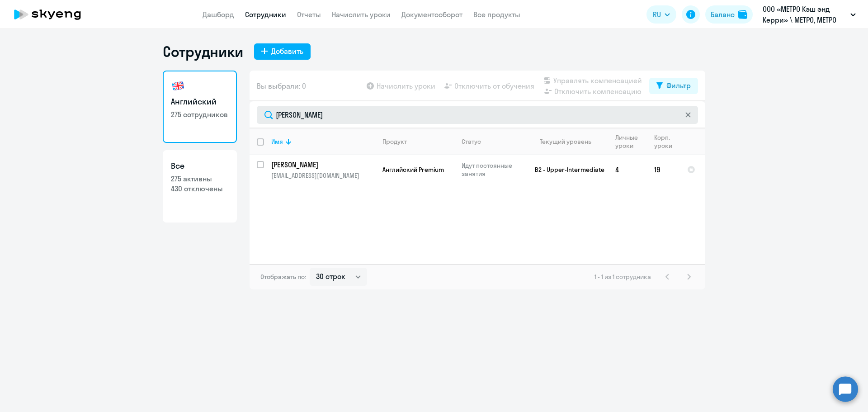 This screenshot has width=868, height=412. Describe the element at coordinates (674, 86) in the screenshot. I see `button: Фильтр` at that location.